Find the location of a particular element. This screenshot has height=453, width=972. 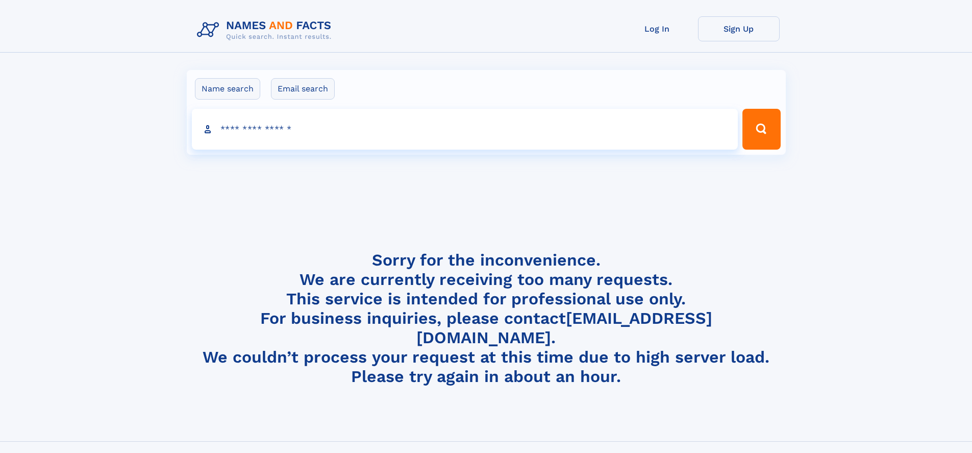

a: Log In is located at coordinates (657, 29).